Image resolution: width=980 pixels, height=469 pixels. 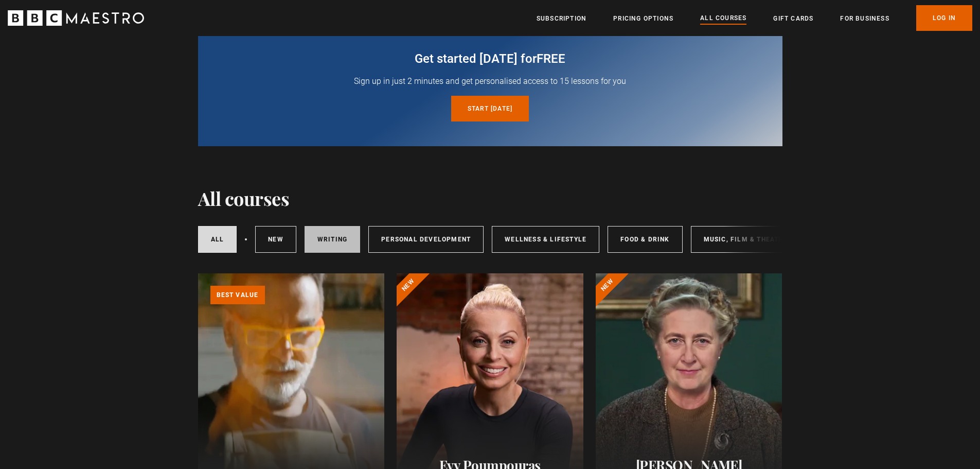 What do you see at coordinates (426, 239) in the screenshot?
I see `a: Personal Development` at bounding box center [426, 239].